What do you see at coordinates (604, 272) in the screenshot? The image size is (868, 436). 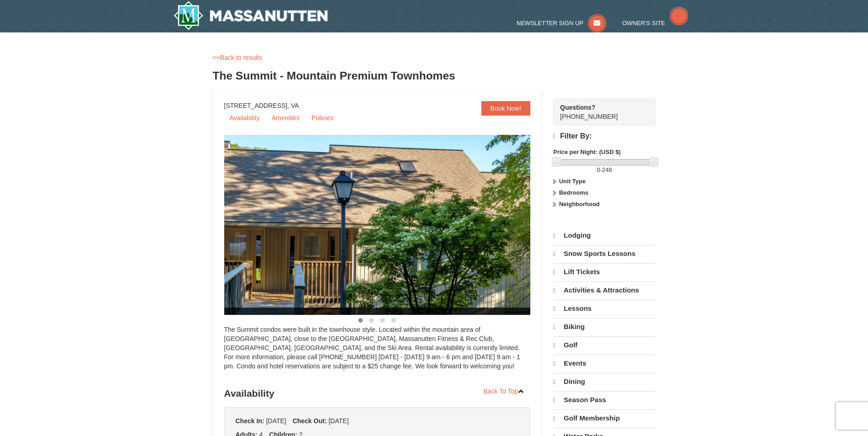 I see `a: Lift Tickets` at bounding box center [604, 272].